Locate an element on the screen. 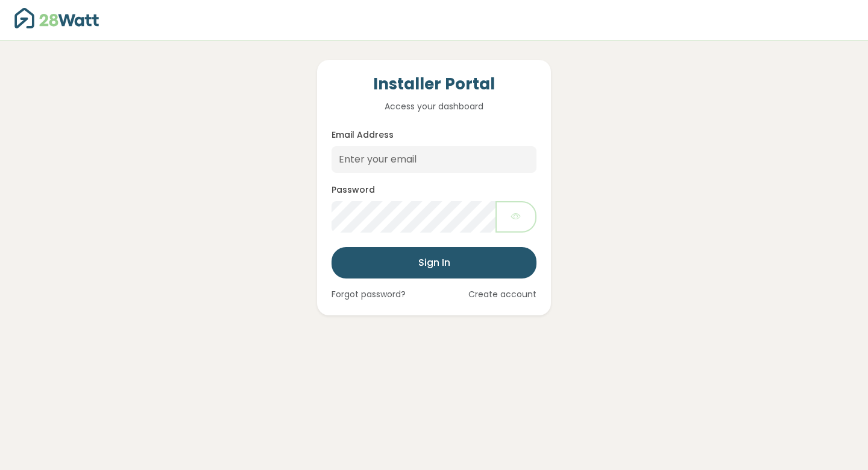  input: Enter your email is located at coordinates (434, 159).